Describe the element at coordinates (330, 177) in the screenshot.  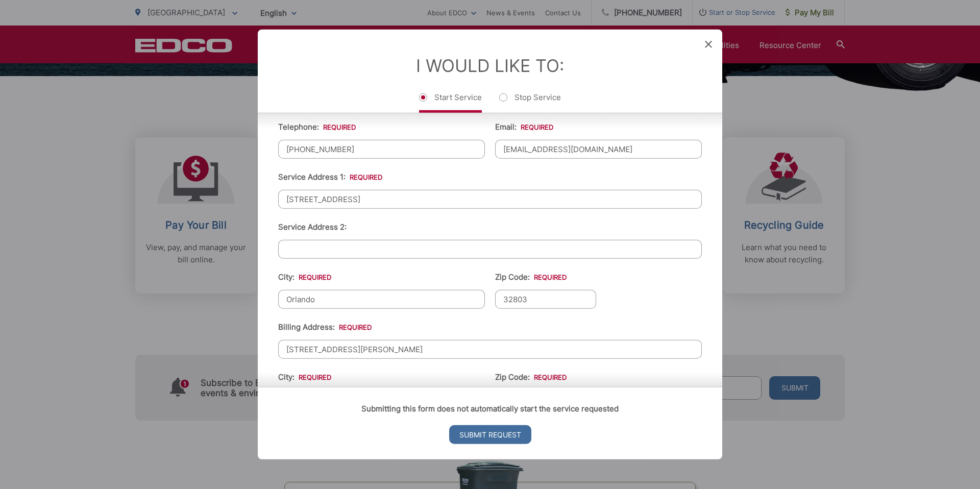
I see `label: Service Address 1:` at that location.